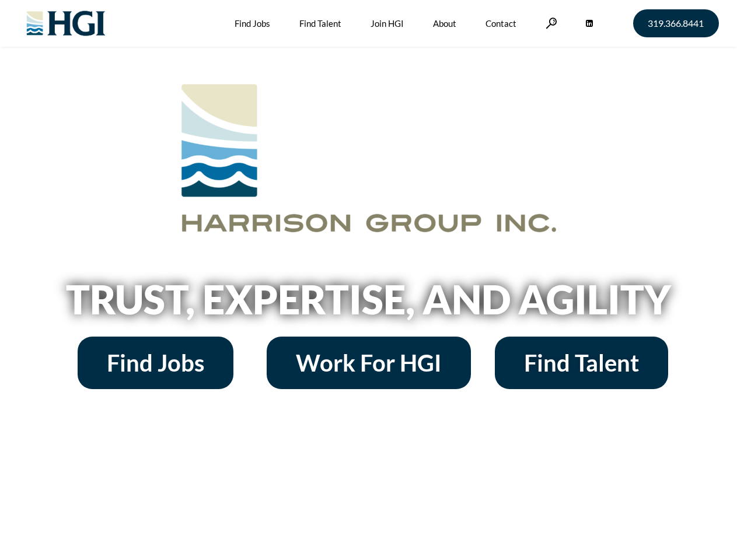 The width and height of the screenshot is (737, 560). Describe the element at coordinates (368, 363) in the screenshot. I see `span: Work For HGI` at that location.